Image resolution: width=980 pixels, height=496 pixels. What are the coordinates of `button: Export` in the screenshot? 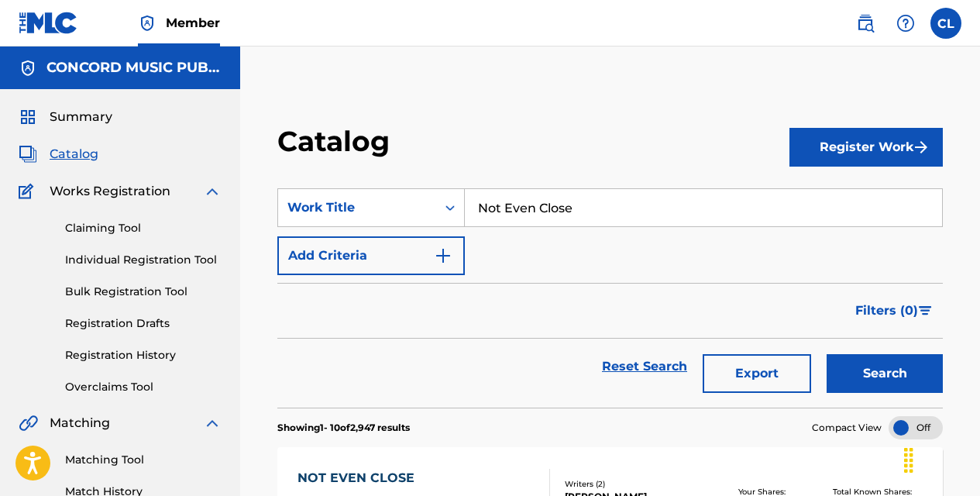 It's located at (757, 374).